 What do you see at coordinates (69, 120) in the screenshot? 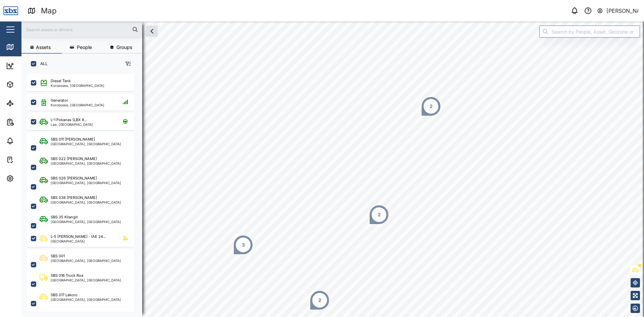
I see `div: L-1 Pokanas (LBX 8...` at bounding box center [69, 120].